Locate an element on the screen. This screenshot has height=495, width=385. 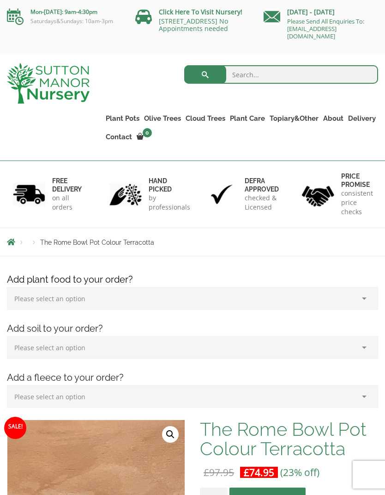
a: Contact is located at coordinates (119, 137).